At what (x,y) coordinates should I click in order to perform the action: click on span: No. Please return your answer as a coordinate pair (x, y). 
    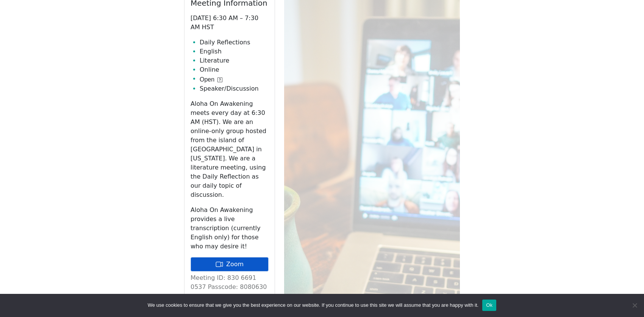
    Looking at the image, I should click on (635, 306).